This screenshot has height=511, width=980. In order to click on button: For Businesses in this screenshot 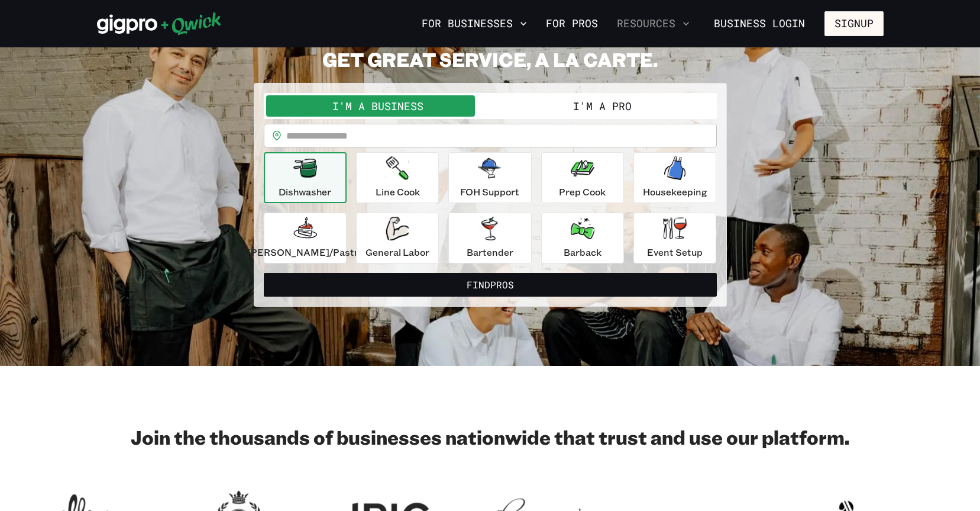, I will do `click(474, 23)`.